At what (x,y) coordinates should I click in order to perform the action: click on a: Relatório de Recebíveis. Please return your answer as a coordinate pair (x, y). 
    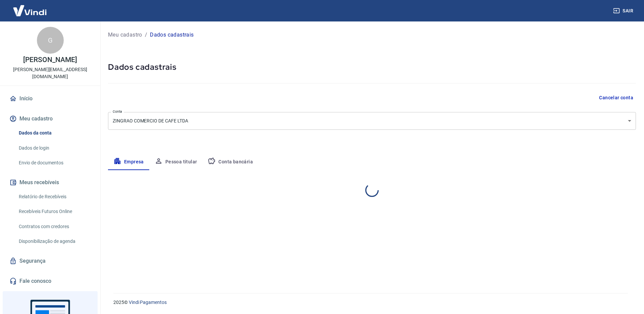
    Looking at the image, I should click on (54, 197).